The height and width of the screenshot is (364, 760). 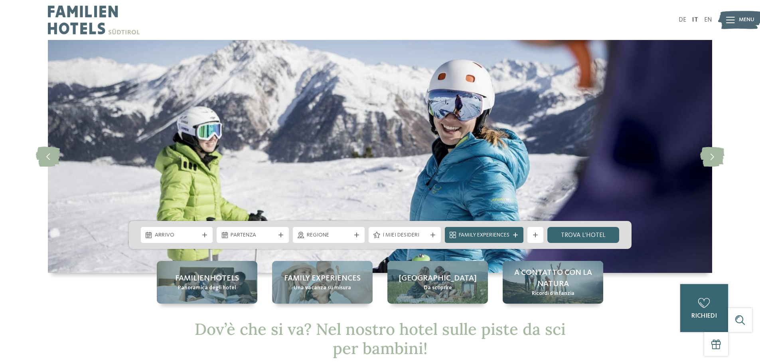 What do you see at coordinates (747, 20) in the screenshot?
I see `span: Menu` at bounding box center [747, 20].